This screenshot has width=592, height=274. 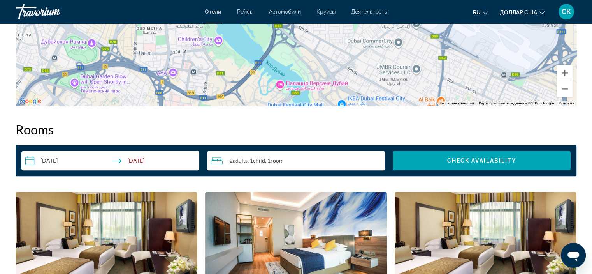 What do you see at coordinates (240, 160) in the screenshot?
I see `span: Adults` at bounding box center [240, 160].